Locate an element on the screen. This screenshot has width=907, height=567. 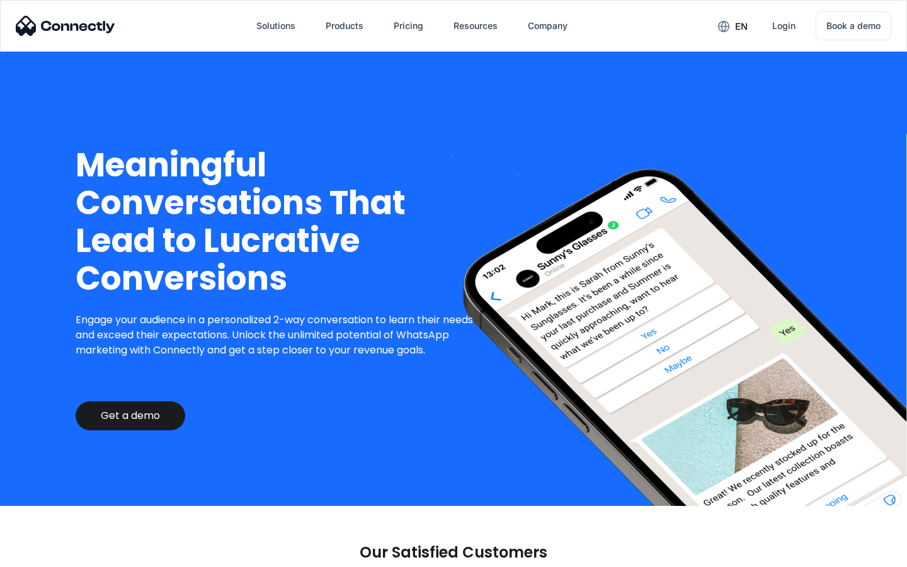
p: Engage your audience in a personalized 2-way conversation to learn their needs and exceed their e... is located at coordinates (279, 335).